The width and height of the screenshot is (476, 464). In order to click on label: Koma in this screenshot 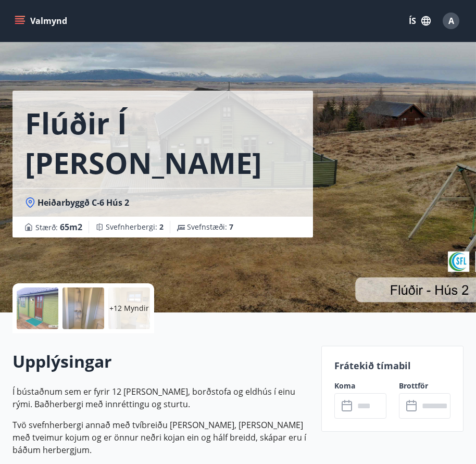, I will do `click(360, 386)`.